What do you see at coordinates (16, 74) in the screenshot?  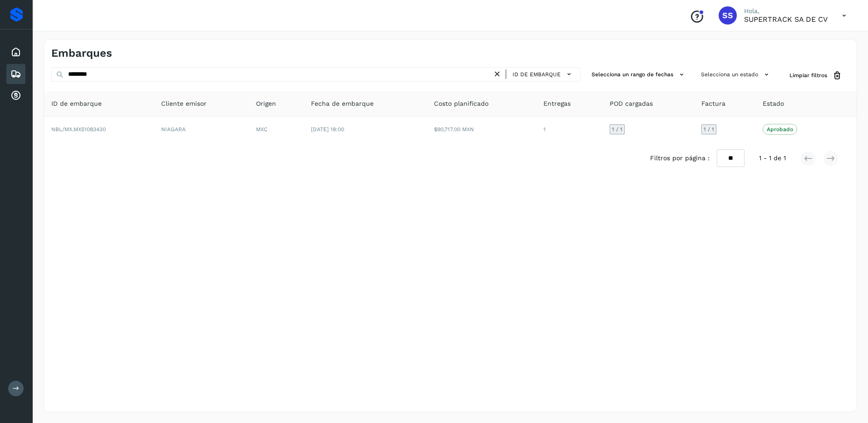 I see `div: Embarques` at bounding box center [16, 74].